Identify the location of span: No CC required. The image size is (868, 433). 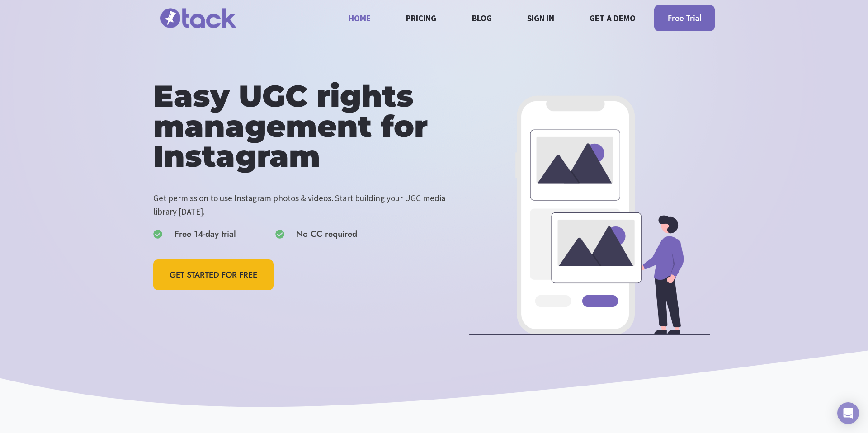
(327, 234).